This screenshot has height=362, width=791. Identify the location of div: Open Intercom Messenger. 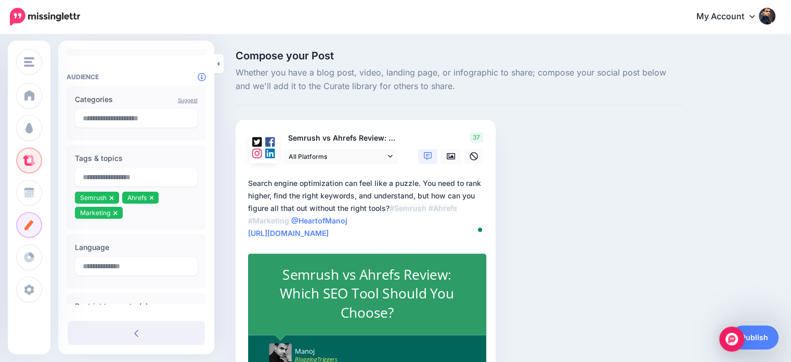
(732, 339).